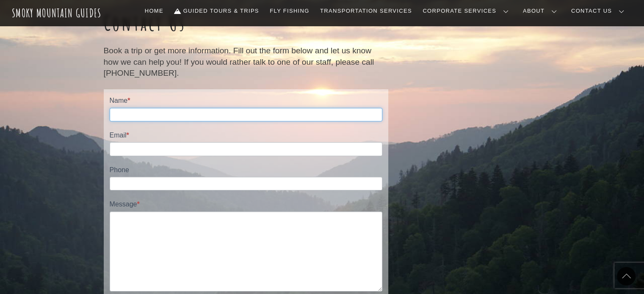  What do you see at coordinates (154, 11) in the screenshot?
I see `a: Home` at bounding box center [154, 11].